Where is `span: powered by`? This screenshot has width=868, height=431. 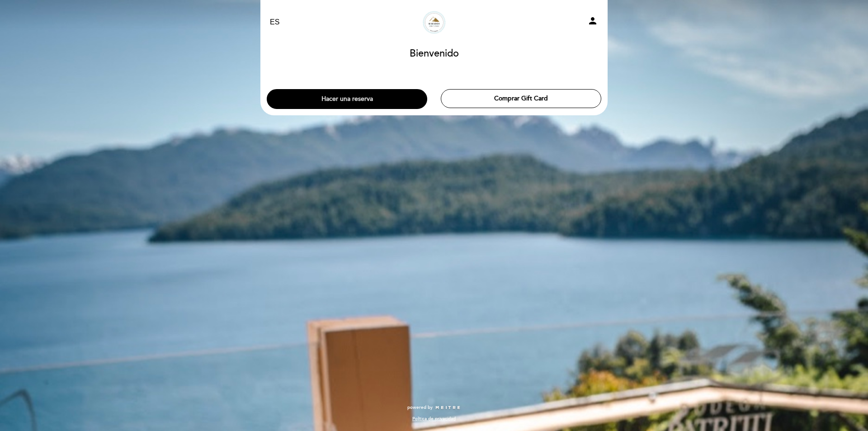
span: powered by is located at coordinates (420, 407).